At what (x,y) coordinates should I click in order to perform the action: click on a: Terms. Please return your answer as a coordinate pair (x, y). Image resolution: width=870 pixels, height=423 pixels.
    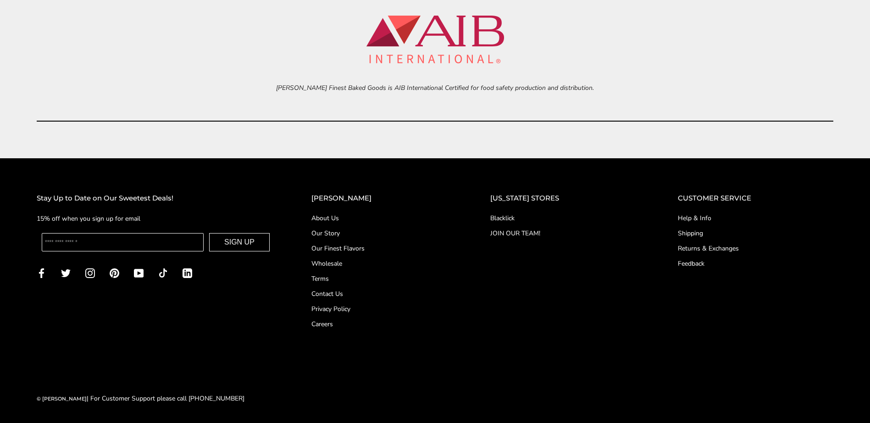
    Looking at the image, I should click on (382, 278).